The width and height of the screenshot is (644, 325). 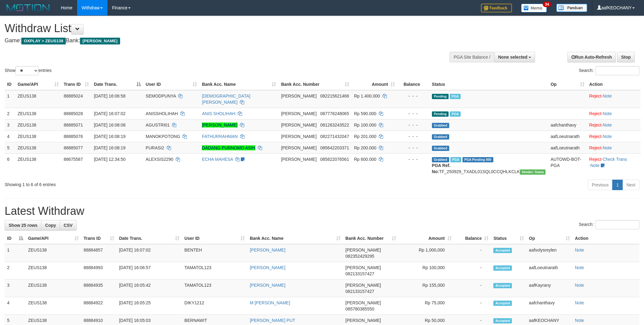 What do you see at coordinates (549, 253) in the screenshot?
I see `td: aafsolysreylen` at bounding box center [549, 253].